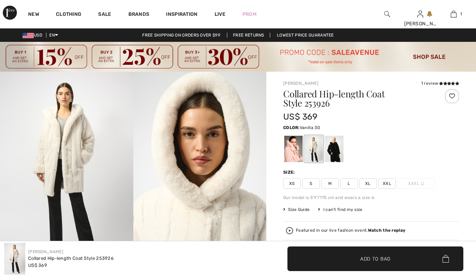  I want to click on div: Collared Hip-length Coat Style 253926, so click(71, 258).